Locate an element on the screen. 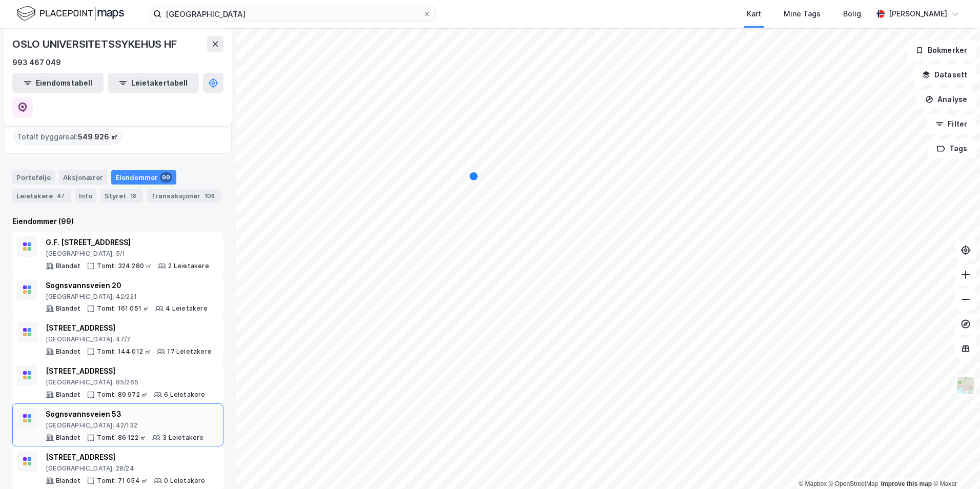  div: Info is located at coordinates (85, 196).